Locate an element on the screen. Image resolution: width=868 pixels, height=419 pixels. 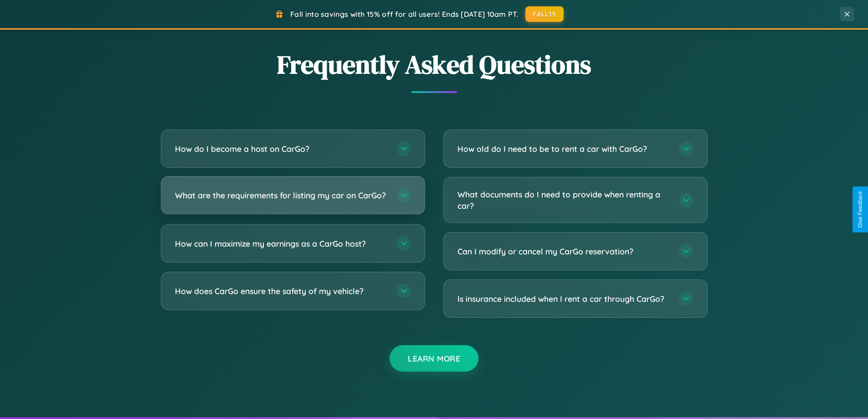
h3: How do I become a host on CarGo? is located at coordinates (281, 149).